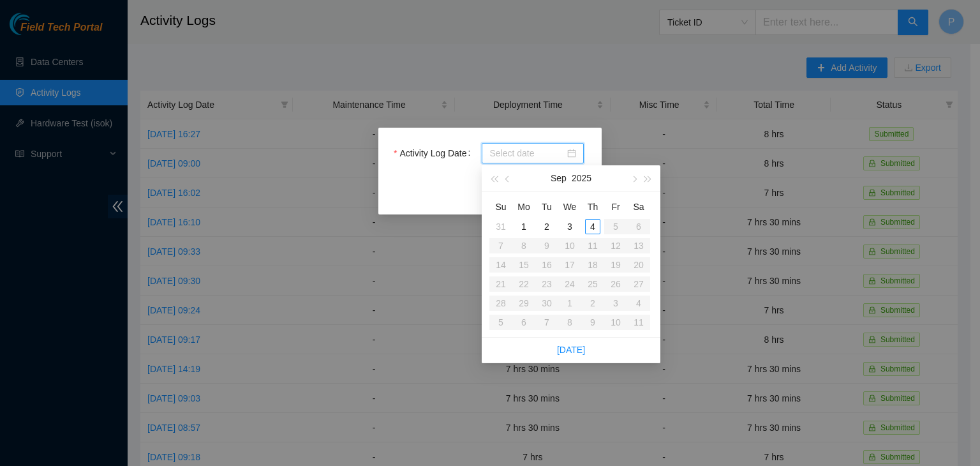 The width and height of the screenshot is (980, 466). Describe the element at coordinates (547, 207) in the screenshot. I see `th: Tu` at that location.